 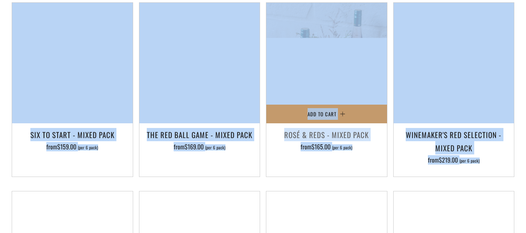 I want to click on h3: The Red Ball Game - Mixed Pack, so click(x=200, y=135).